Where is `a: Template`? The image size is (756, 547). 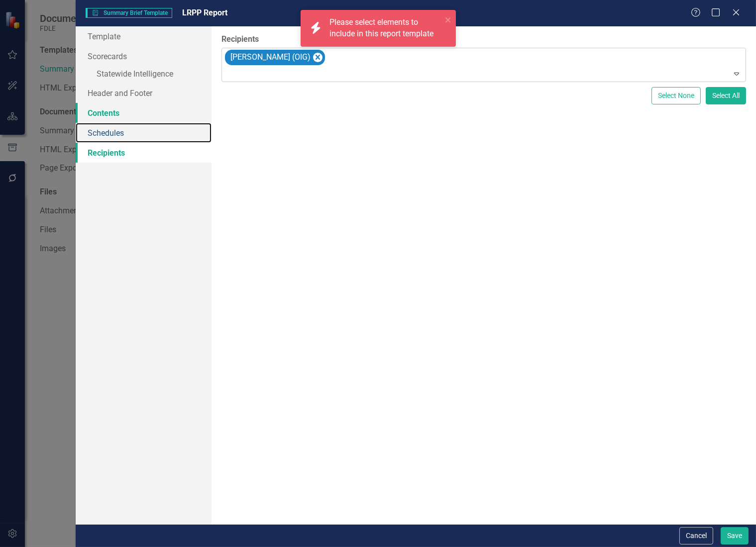
a: Template is located at coordinates (143, 36).